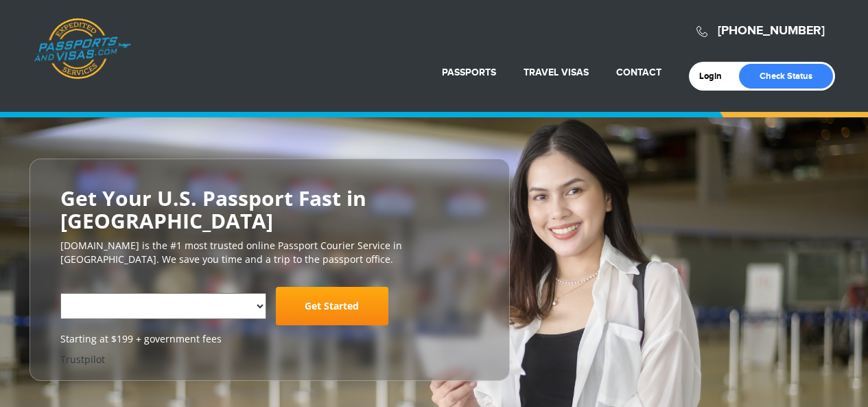 The width and height of the screenshot is (868, 407). Describe the element at coordinates (556, 72) in the screenshot. I see `a: Travel Visas` at that location.